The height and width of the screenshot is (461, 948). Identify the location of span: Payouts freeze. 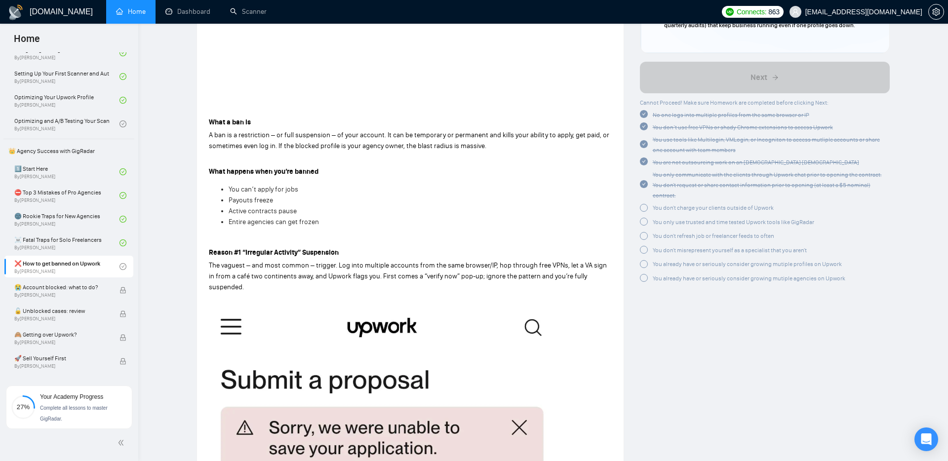
(251, 200).